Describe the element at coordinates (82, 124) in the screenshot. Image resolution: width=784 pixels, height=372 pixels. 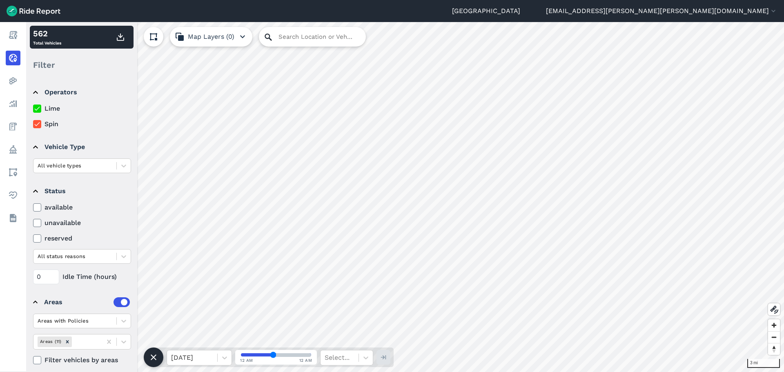
I see `label: Spin` at that location.